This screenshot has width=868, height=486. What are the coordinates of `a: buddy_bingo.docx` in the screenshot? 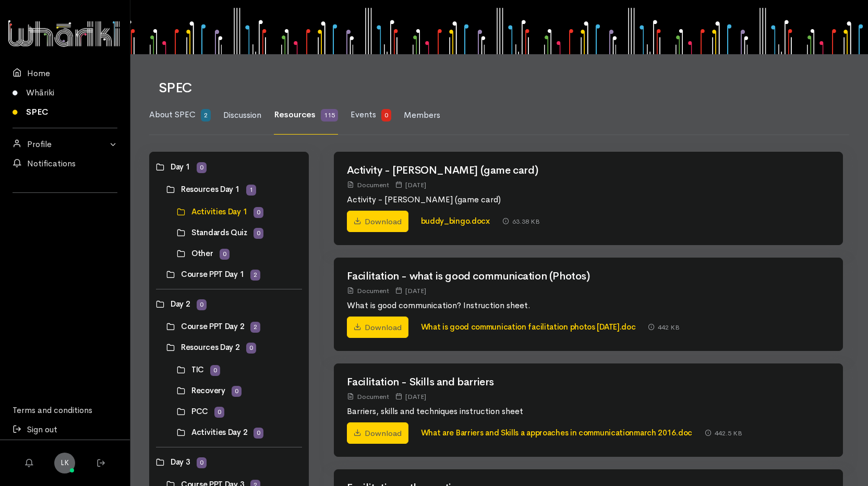 It's located at (456, 221).